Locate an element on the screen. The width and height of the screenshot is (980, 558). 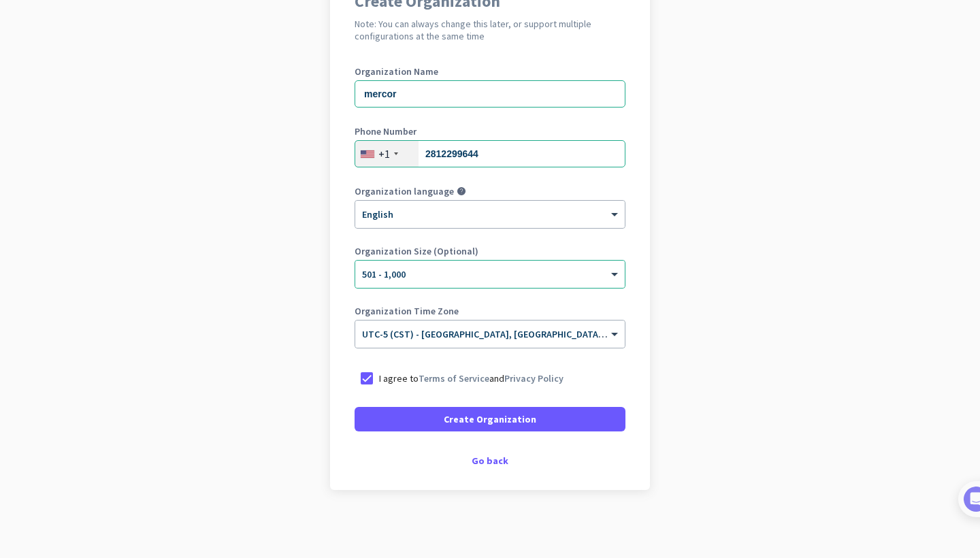
a: Privacy Policy is located at coordinates (534, 378).